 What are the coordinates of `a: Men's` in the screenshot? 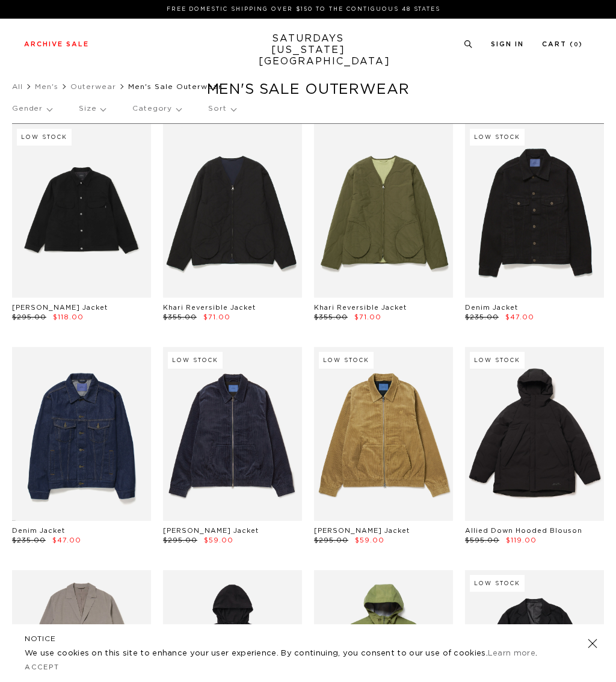 It's located at (46, 87).